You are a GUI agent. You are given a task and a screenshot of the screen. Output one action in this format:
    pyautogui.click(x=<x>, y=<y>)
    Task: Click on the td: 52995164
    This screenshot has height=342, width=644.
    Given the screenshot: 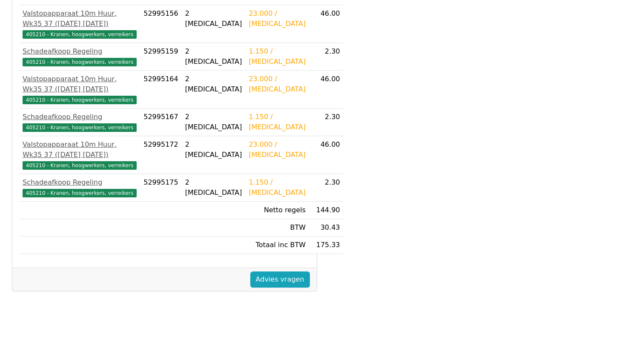 What is the action you would take?
    pyautogui.click(x=161, y=90)
    